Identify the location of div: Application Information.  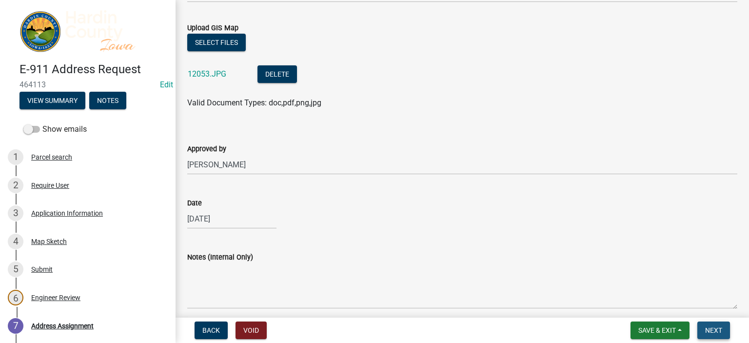
(67, 213).